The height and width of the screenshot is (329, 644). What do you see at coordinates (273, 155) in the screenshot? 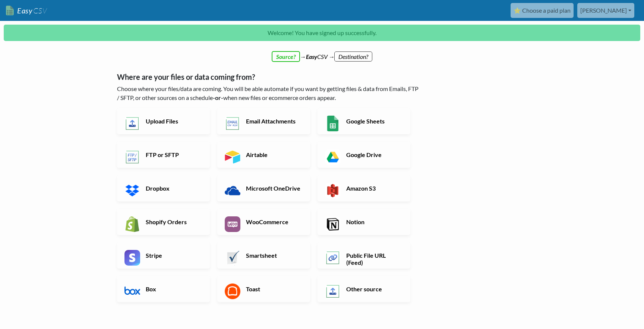
I see `h6: Airtable` at bounding box center [273, 155].